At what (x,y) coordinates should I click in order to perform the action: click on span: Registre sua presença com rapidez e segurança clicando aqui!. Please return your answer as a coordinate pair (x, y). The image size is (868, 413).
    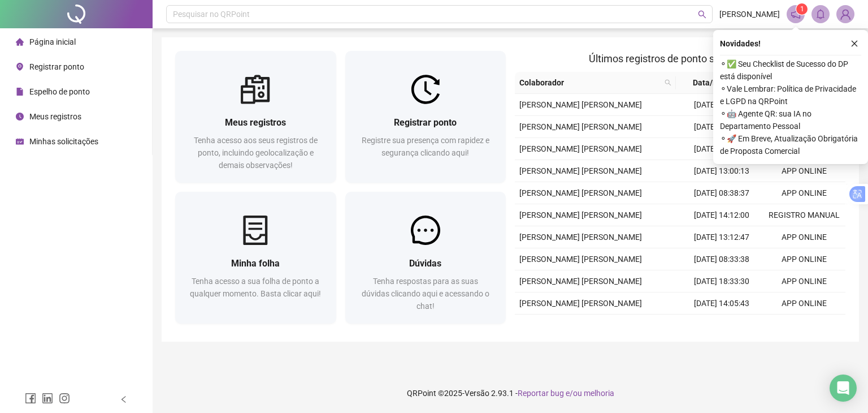
    Looking at the image, I should click on (426, 147).